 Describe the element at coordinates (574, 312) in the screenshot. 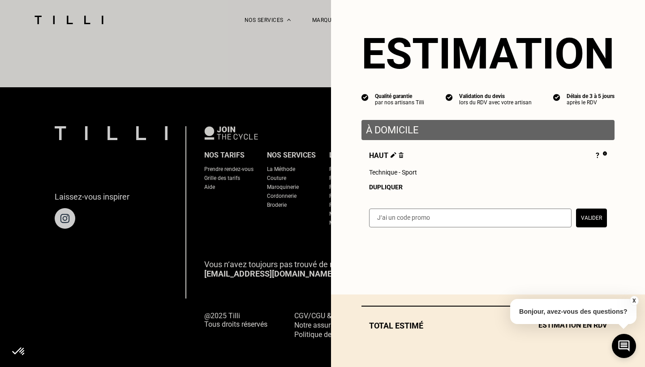

I see `p: Bonjour, avez-vous des questions?` at that location.